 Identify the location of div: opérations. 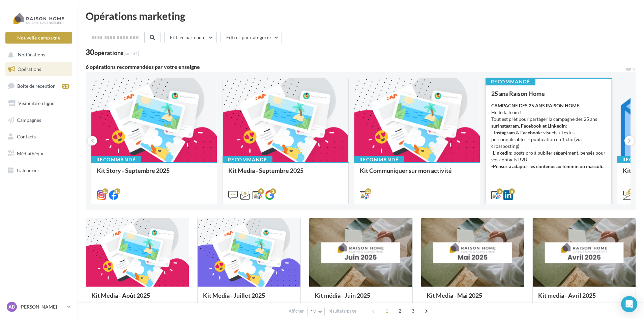
(117, 53).